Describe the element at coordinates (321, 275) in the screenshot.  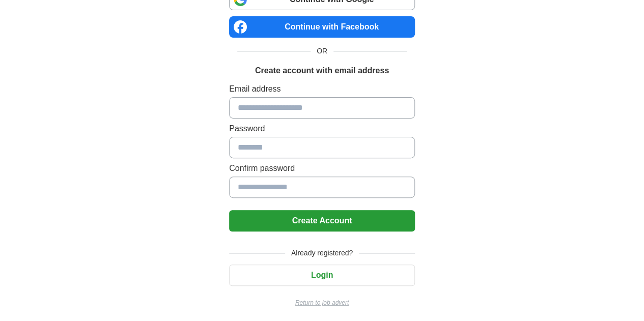
I see `a: Login` at that location.